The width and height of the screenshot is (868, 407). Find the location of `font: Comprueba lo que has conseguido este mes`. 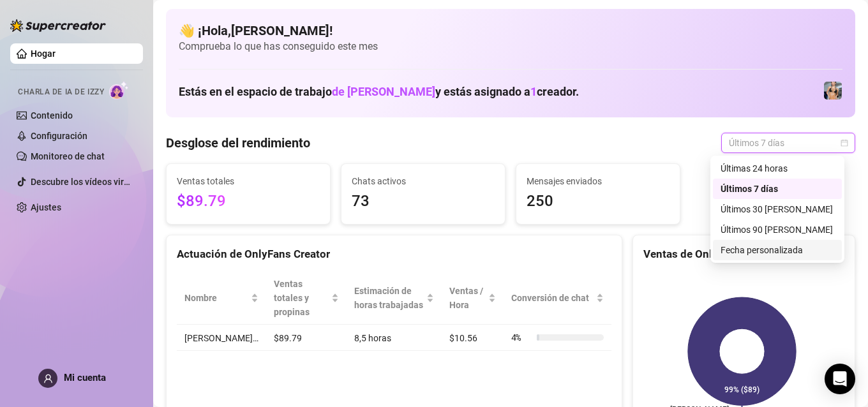

font: Comprueba lo que has conseguido este mes is located at coordinates (279, 46).